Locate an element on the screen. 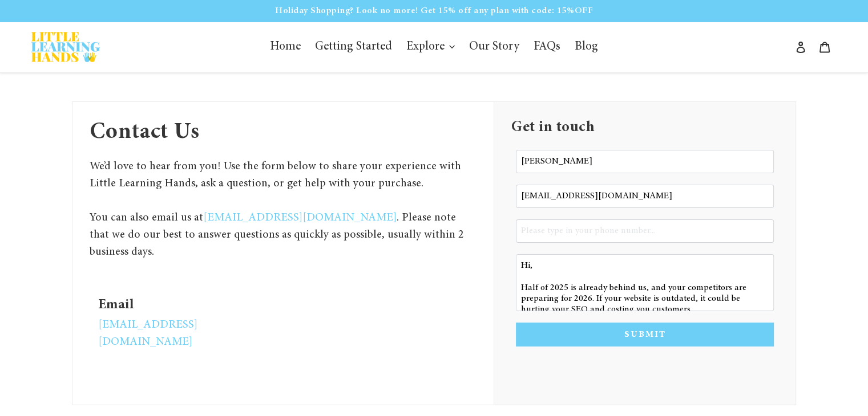  a: Our Story is located at coordinates (494, 47).